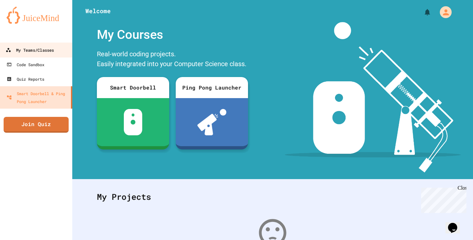  What do you see at coordinates (422, 12) in the screenshot?
I see `div: My Notifications` at bounding box center [422, 12].